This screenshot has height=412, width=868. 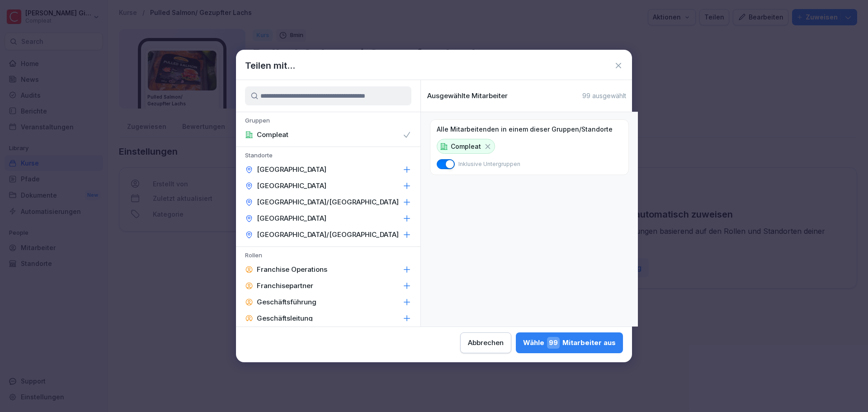 What do you see at coordinates (269, 66) in the screenshot?
I see `h1: Teilen mit...` at bounding box center [269, 66].